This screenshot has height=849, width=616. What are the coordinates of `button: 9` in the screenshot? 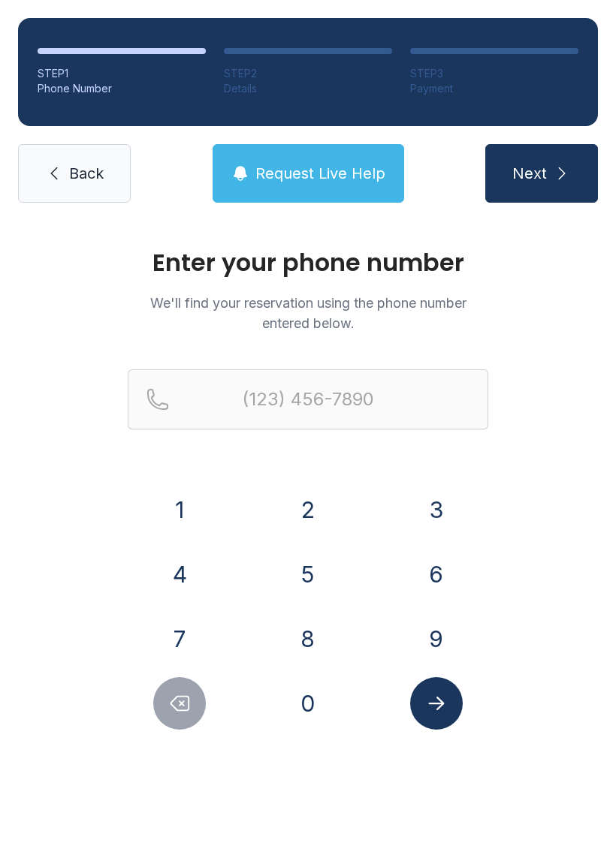 It's located at (436, 638).